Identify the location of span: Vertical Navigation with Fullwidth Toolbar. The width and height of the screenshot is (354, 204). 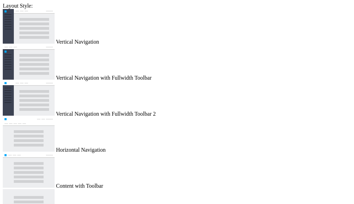
(104, 77).